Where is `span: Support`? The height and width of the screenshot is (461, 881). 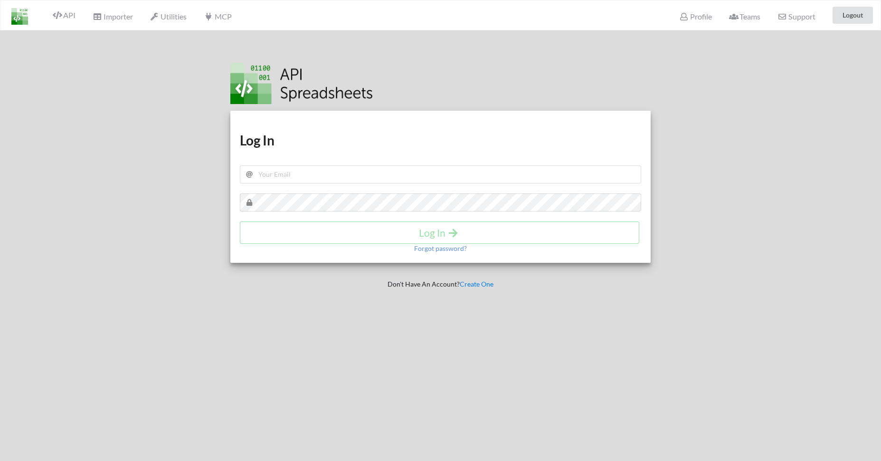 span: Support is located at coordinates (796, 17).